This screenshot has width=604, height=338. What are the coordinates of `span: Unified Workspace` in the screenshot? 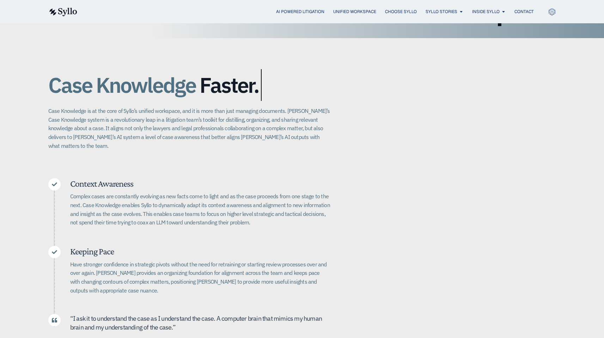 It's located at (355, 12).